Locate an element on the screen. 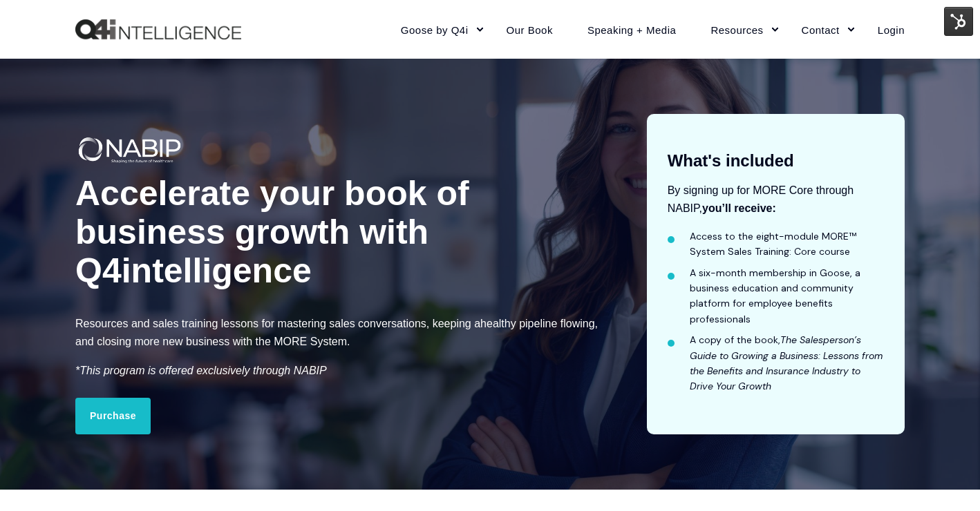 The height and width of the screenshot is (511, 980). img: HubSpot Tools Menu Toggle is located at coordinates (959, 21).